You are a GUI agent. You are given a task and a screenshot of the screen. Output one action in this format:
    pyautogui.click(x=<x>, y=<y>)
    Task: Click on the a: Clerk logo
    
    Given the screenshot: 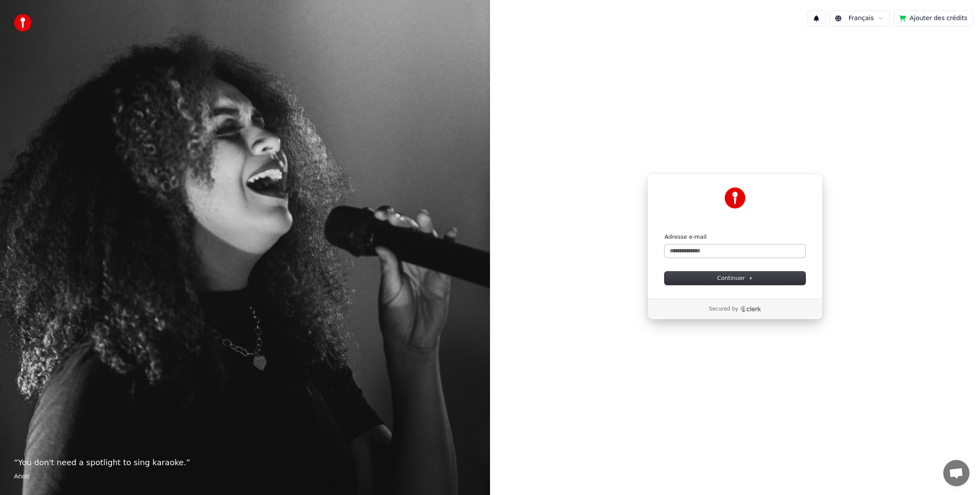 What is the action you would take?
    pyautogui.click(x=750, y=308)
    